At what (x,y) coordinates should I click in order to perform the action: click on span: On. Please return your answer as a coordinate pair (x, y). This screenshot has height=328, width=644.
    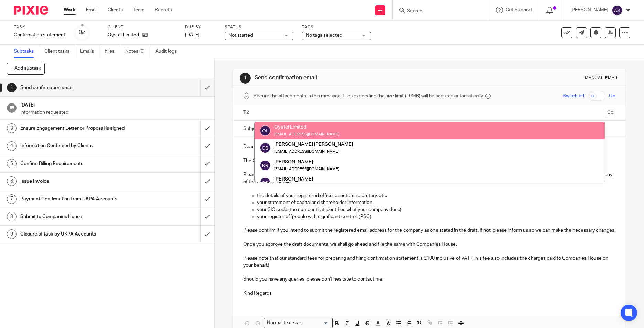
    Looking at the image, I should click on (612, 96).